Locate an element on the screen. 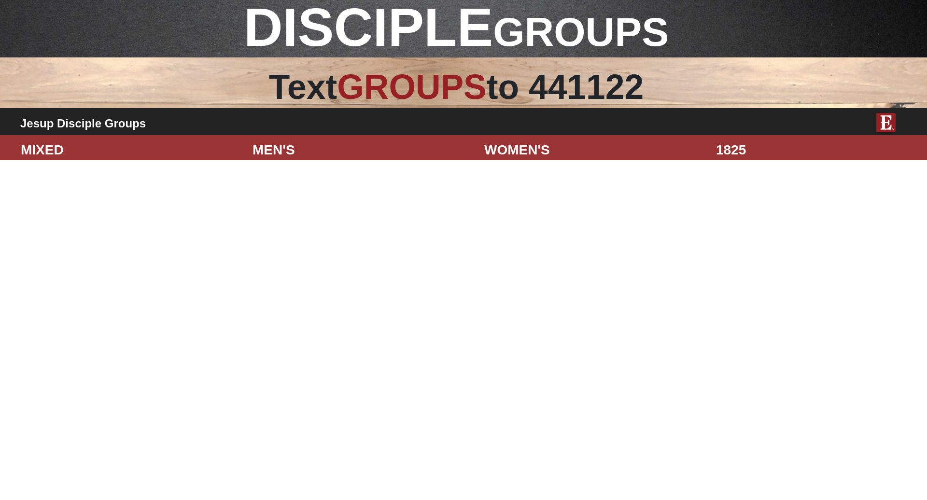 The height and width of the screenshot is (500, 927). img: E-icon-fireweed-White-TM.png is located at coordinates (886, 123).